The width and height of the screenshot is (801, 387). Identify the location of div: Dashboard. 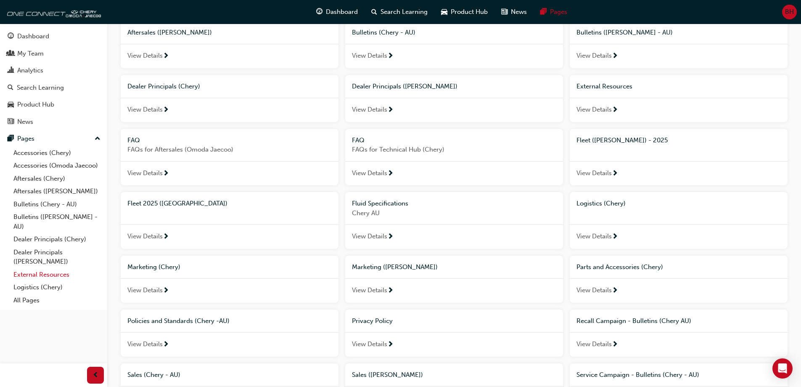
(33, 36).